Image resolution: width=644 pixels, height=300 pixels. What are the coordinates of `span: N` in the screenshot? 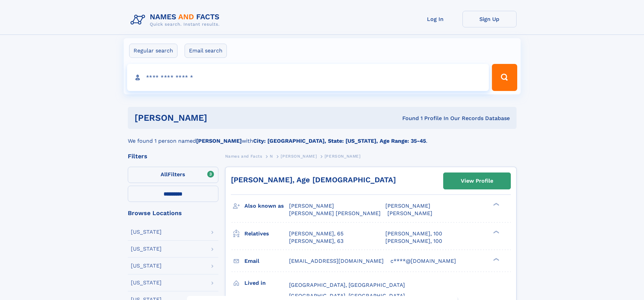 It's located at (272, 156).